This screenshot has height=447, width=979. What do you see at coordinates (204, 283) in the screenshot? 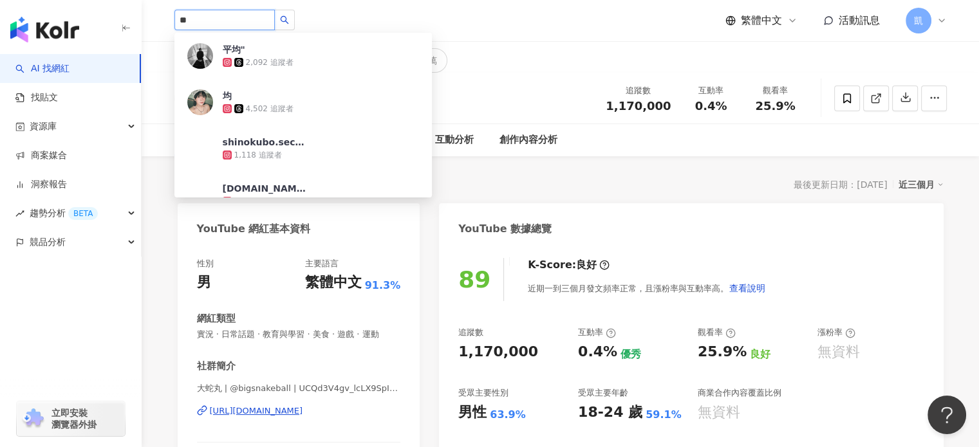
I see `div: 男` at bounding box center [204, 283].